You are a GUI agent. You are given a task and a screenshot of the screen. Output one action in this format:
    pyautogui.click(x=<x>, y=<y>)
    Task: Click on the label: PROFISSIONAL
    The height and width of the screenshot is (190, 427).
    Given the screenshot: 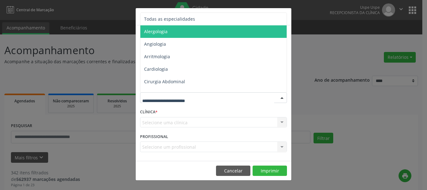 What is the action you would take?
    pyautogui.click(x=154, y=136)
    